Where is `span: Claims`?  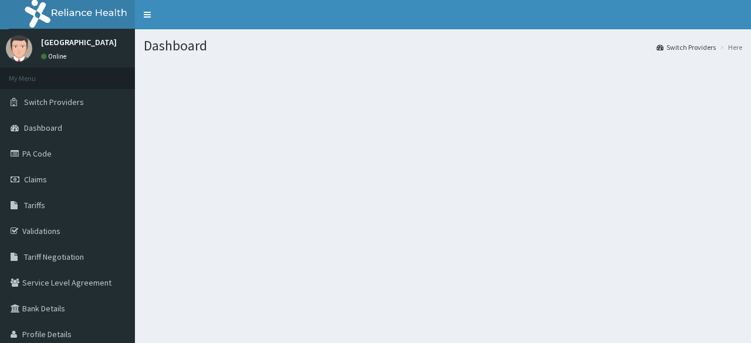
span: Claims is located at coordinates (35, 180).